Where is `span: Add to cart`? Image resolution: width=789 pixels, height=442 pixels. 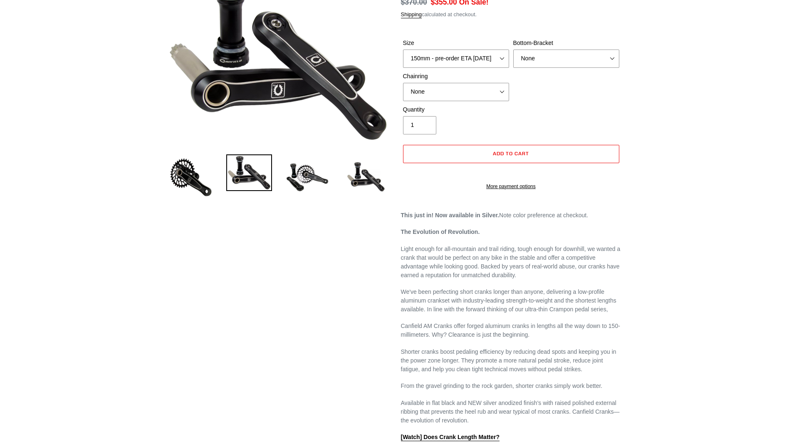
span: Add to cart is located at coordinates (511, 153).